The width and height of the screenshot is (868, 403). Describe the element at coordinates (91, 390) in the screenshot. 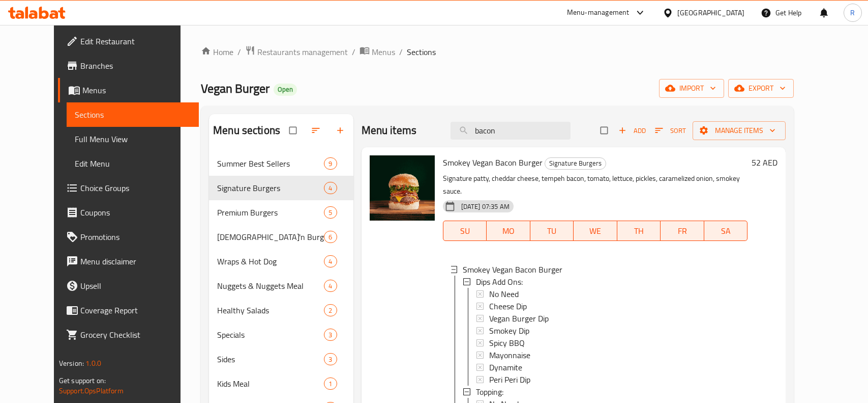

I see `a: Support.OpsPlatform` at that location.